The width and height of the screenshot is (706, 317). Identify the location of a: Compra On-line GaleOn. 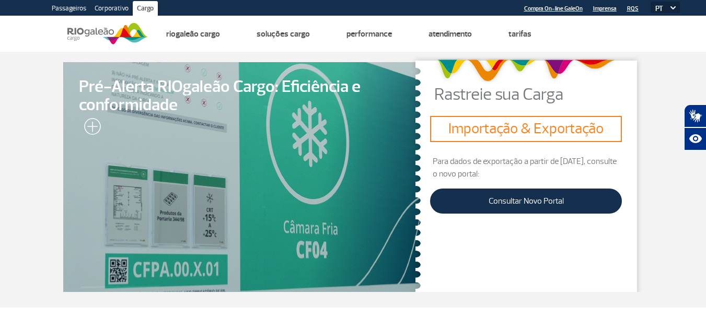
(554, 8).